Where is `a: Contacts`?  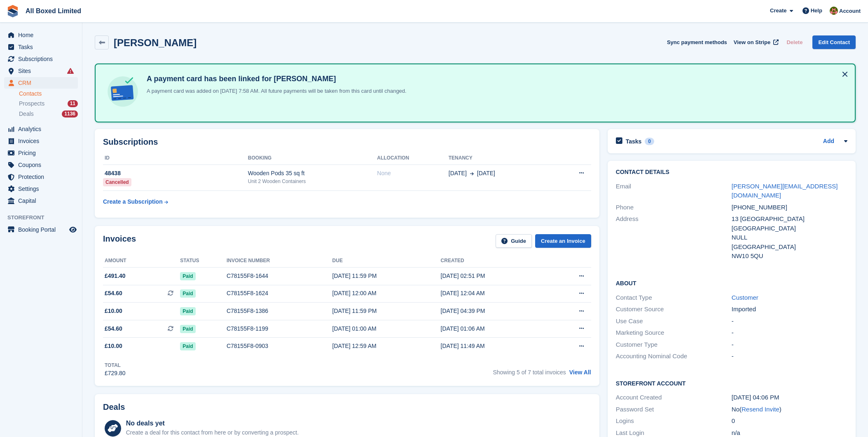
a: Contacts is located at coordinates (48, 93).